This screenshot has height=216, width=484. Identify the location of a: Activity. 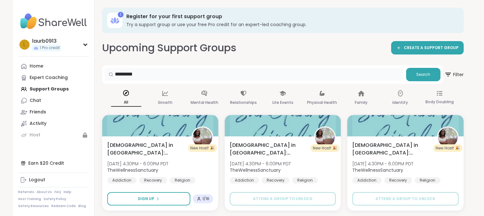
(54, 124).